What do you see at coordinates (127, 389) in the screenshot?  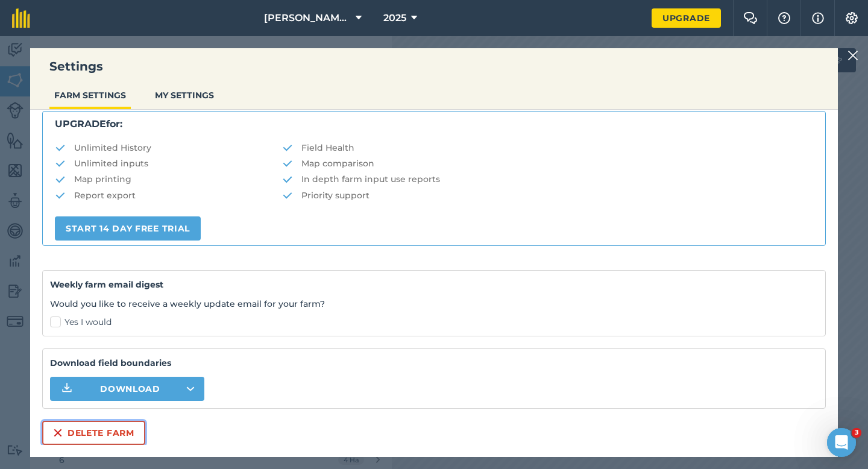 I see `button: Download` at bounding box center [127, 389].